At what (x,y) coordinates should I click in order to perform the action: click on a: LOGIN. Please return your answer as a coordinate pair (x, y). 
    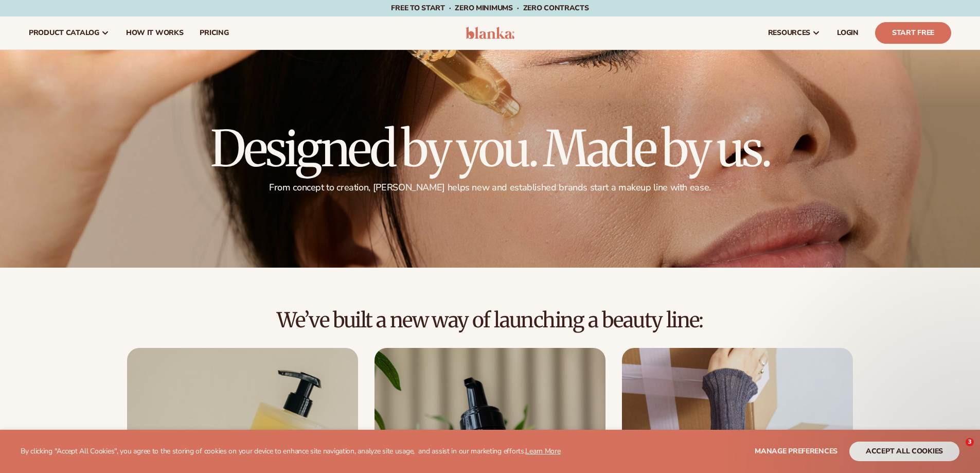
    Looking at the image, I should click on (848, 33).